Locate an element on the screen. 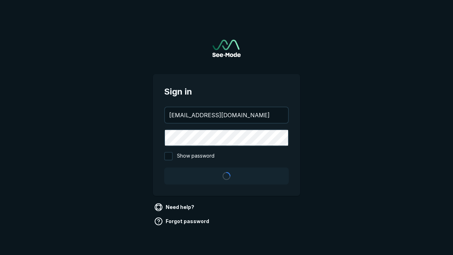 Image resolution: width=453 pixels, height=255 pixels. img: See-Mode Logo is located at coordinates (226, 48).